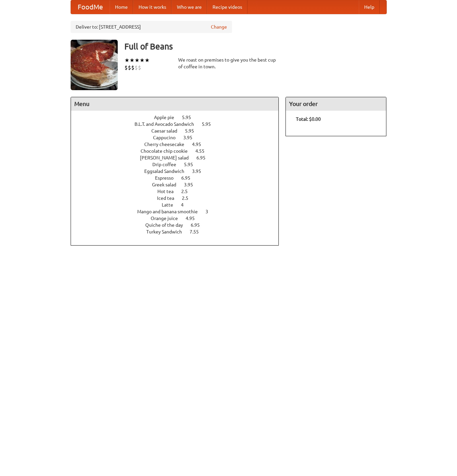 The height and width of the screenshot is (476, 457). What do you see at coordinates (255, 46) in the screenshot?
I see `h3: Full of Beans` at bounding box center [255, 46].